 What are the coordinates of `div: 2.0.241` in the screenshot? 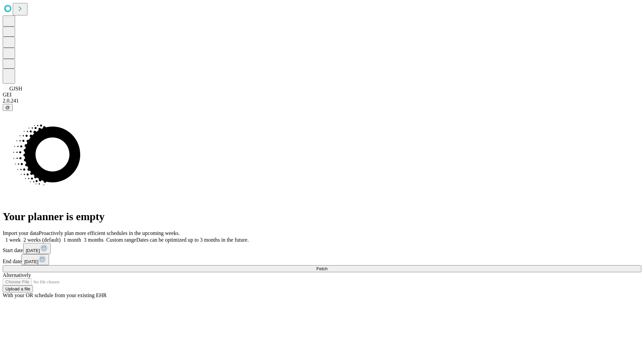 It's located at (322, 101).